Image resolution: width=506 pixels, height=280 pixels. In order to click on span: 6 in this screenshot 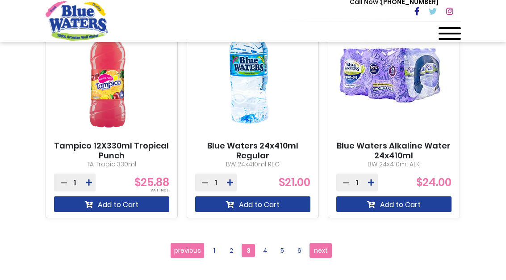, I will do `click(299, 251)`.